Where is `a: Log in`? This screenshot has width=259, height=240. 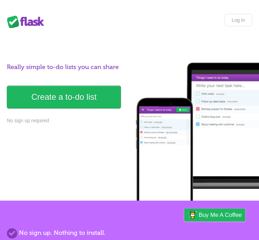 a: Log in is located at coordinates (239, 20).